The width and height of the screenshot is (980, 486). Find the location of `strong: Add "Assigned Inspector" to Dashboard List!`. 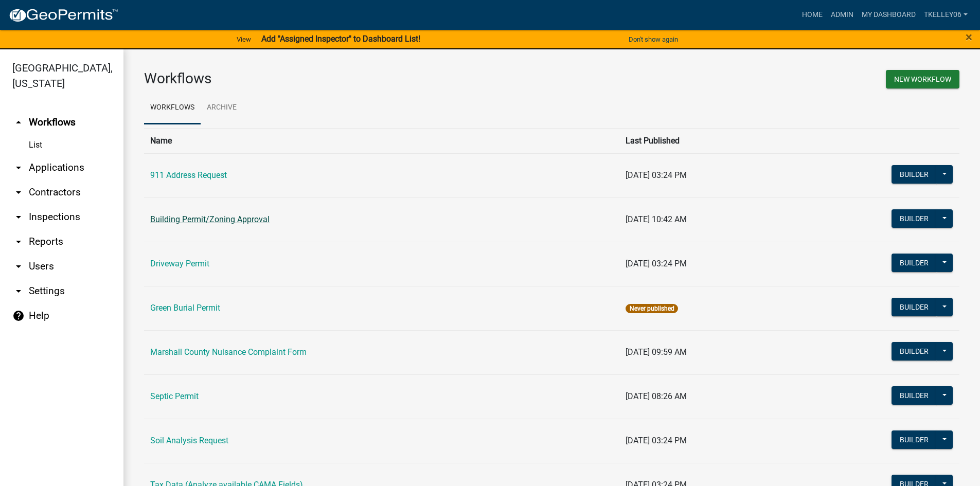

strong: Add "Assigned Inspector" to Dashboard List! is located at coordinates (341, 38).